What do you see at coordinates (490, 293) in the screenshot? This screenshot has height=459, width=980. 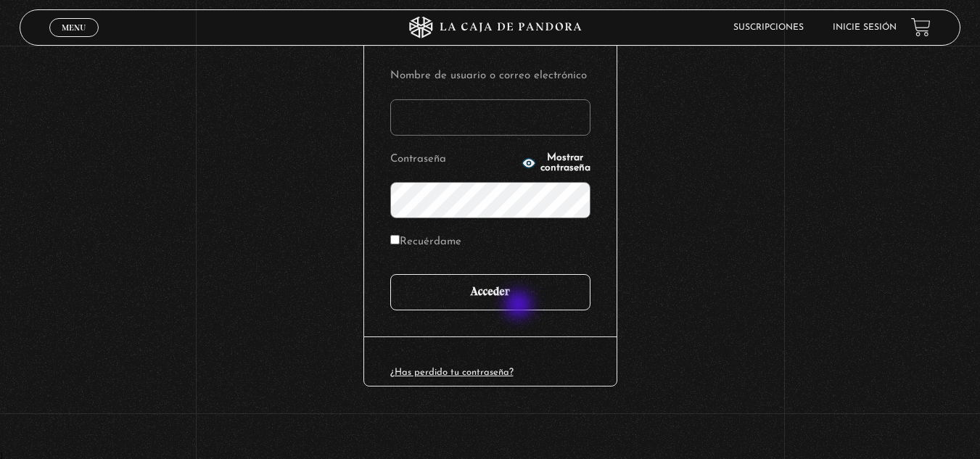 I see `input: Acceder` at bounding box center [490, 293].